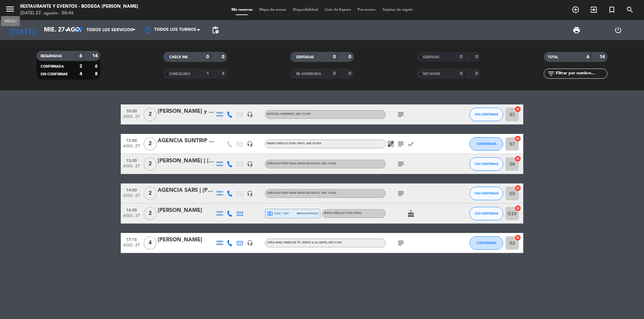 This screenshot has height=319, width=644. Describe the element at coordinates (270, 213) in the screenshot. I see `i: local_atm` at that location.